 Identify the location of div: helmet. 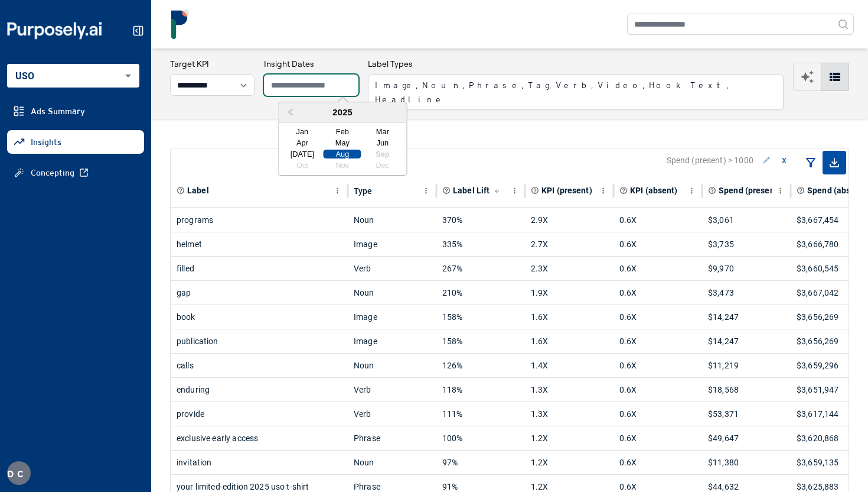
(259, 244).